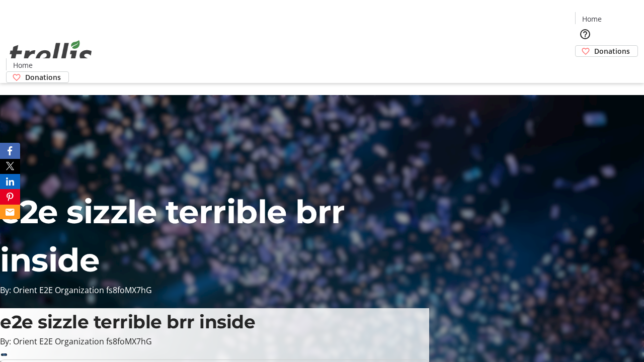  I want to click on img: Orient E2E Organization fs8foMX7hG's Logo, so click(50, 54).